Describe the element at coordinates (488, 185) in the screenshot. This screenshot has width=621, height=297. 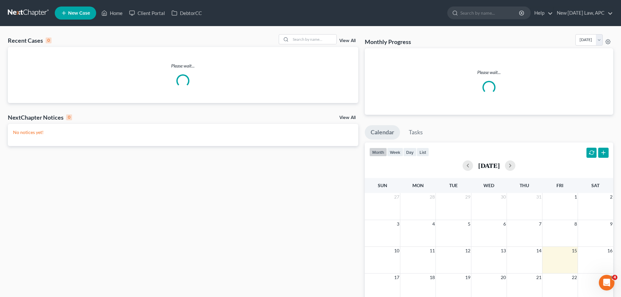
I see `span: Wed` at that location.